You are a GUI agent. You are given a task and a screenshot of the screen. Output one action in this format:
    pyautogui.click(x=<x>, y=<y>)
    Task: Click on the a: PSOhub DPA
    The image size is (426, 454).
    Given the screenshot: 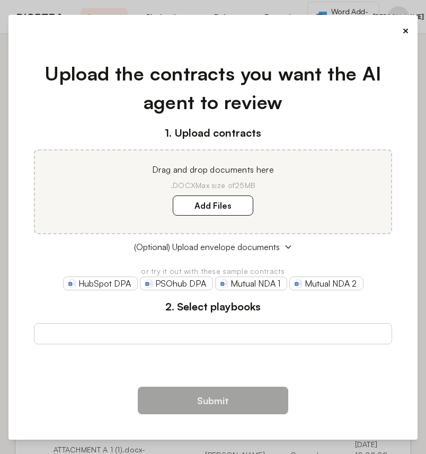 What is the action you would take?
    pyautogui.click(x=176, y=283)
    